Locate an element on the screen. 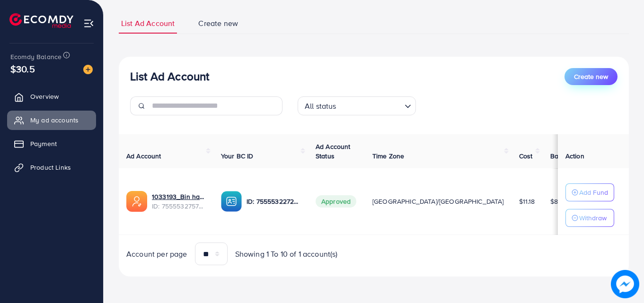  span: ID: 7555532757531295751 is located at coordinates (179, 206).